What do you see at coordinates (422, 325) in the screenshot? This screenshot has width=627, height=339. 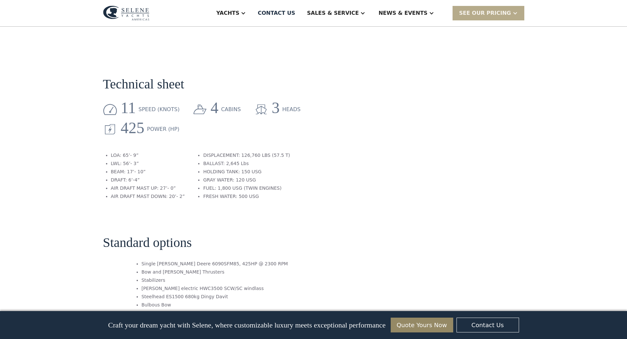 I see `a: Quote Yours Now` at bounding box center [422, 325].